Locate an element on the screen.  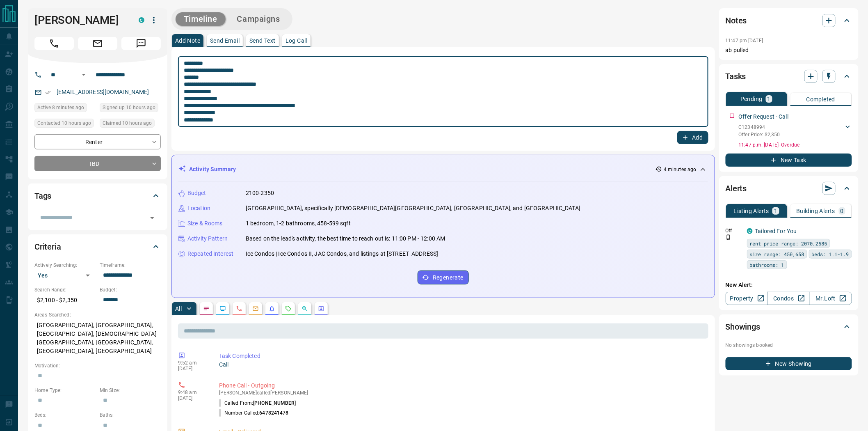
div: Tags is located at coordinates (97, 196).